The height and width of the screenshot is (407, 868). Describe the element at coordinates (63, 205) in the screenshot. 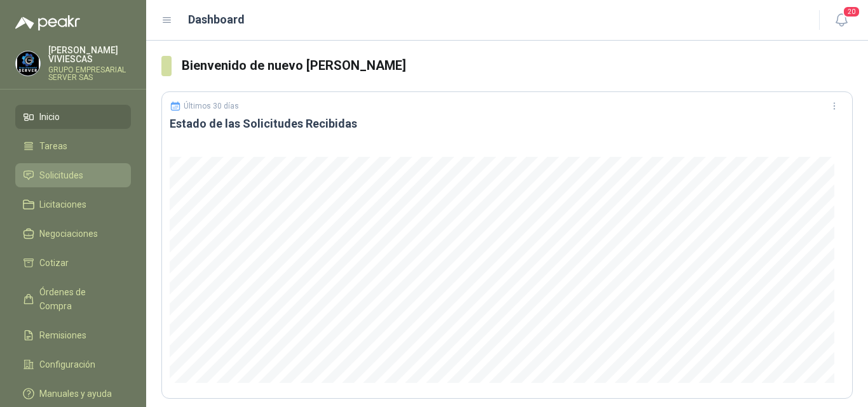

I see `span: Licitaciones` at that location.